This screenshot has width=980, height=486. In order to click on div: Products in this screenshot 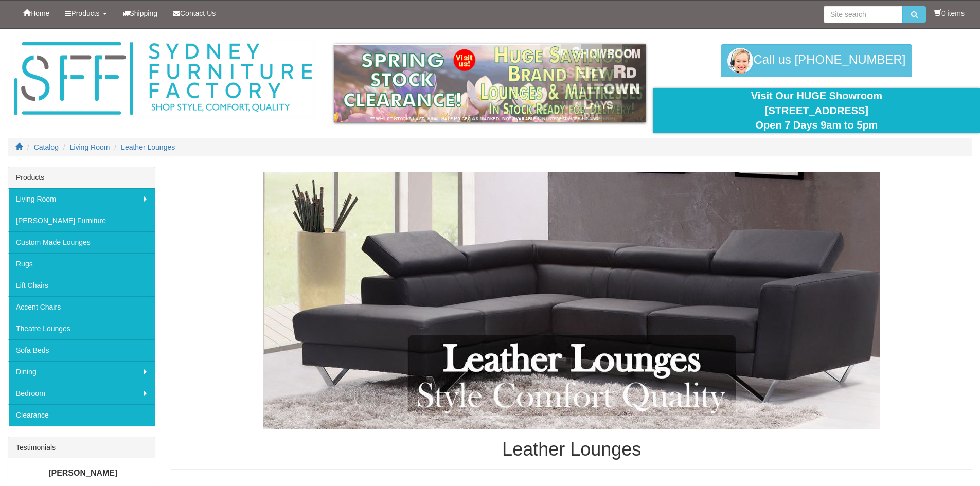, I will do `click(82, 177)`.